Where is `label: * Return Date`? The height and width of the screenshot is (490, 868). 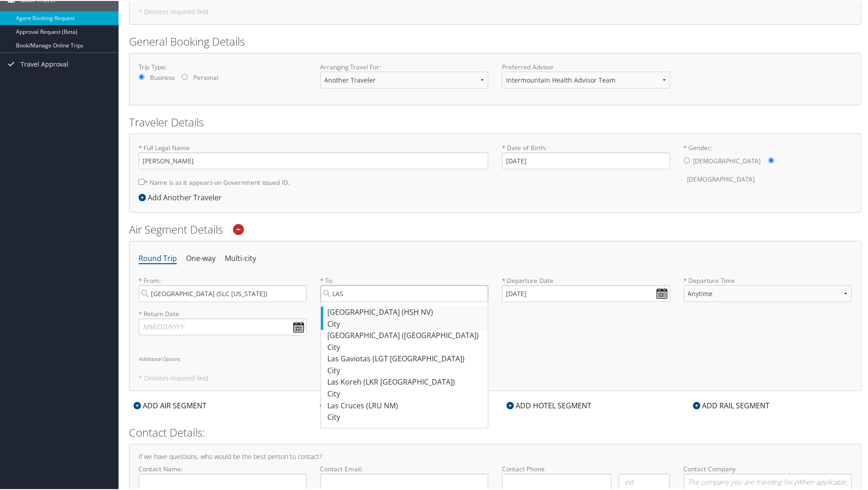
label: * Return Date is located at coordinates (223, 314).